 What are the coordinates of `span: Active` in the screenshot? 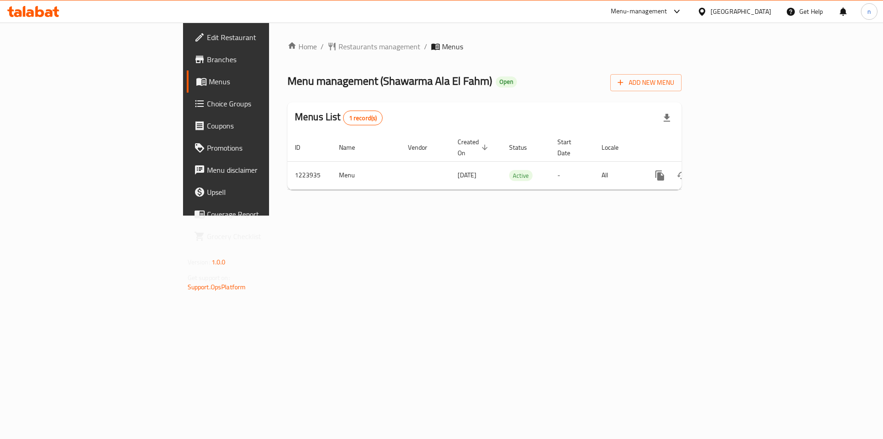 It's located at (521, 175).